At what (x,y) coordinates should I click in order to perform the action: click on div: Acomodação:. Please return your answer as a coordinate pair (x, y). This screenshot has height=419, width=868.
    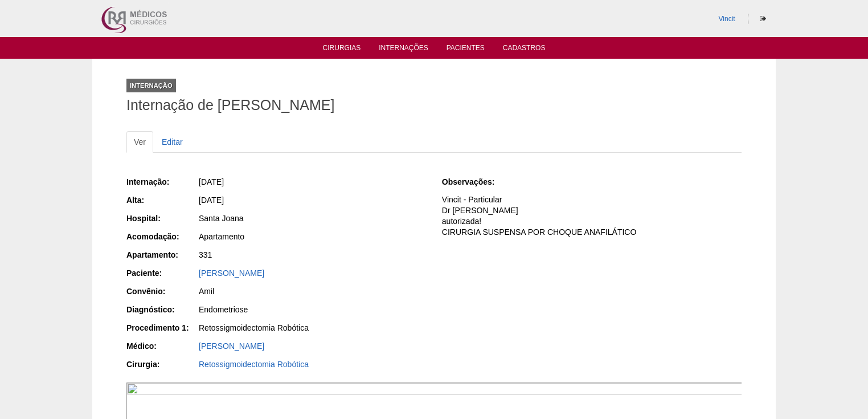
    Looking at the image, I should click on (162, 237).